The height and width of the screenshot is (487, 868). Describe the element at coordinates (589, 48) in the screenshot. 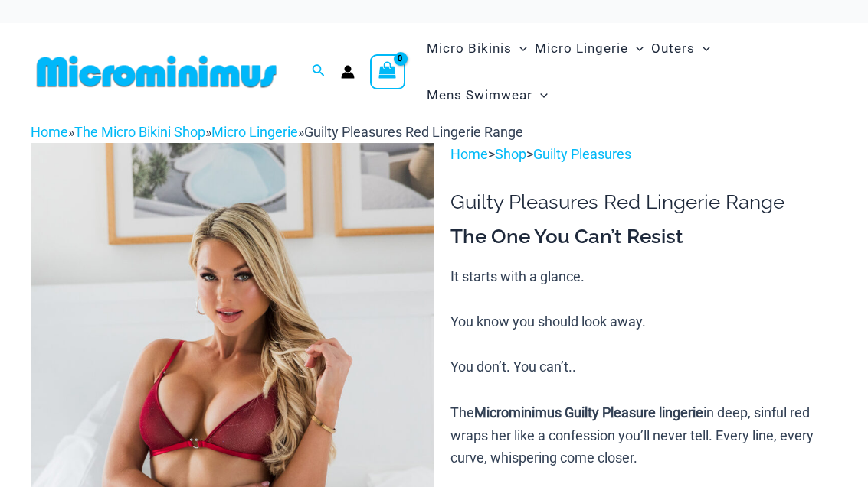

I see `a: Micro LingerieMenu ToggleMenu Toggle` at that location.